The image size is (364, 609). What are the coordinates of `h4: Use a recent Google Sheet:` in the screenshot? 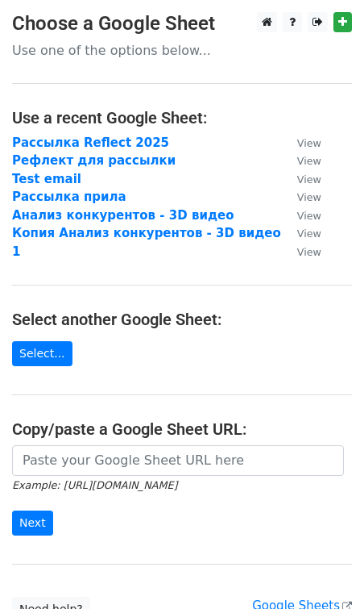 It's located at (182, 118).